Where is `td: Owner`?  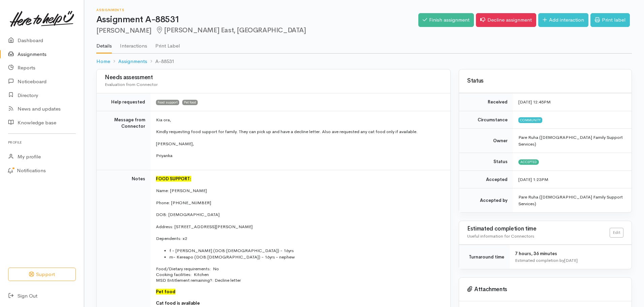
td: Owner is located at coordinates (486, 141).